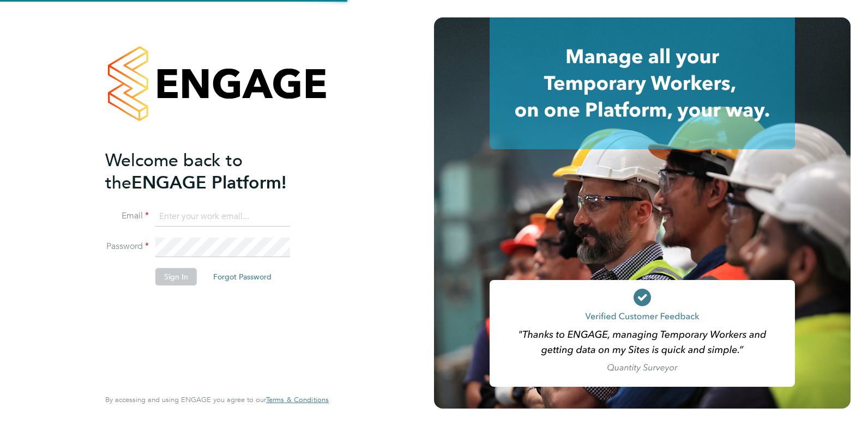 The image size is (868, 426). Describe the element at coordinates (174, 172) in the screenshot. I see `span: Welcome back to the` at that location.